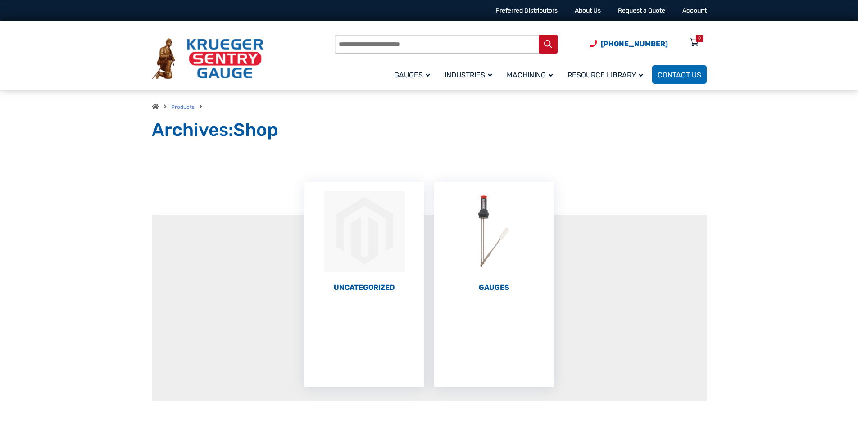  What do you see at coordinates (605, 75) in the screenshot?
I see `span: Resource Library` at bounding box center [605, 75].